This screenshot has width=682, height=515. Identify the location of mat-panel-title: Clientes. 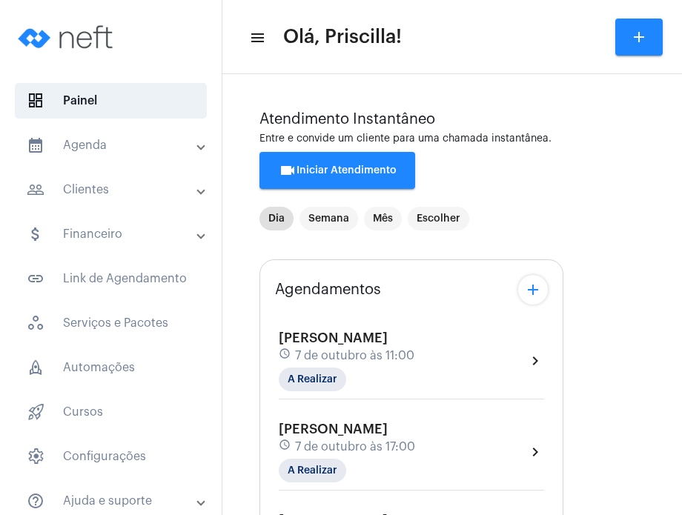
(112, 190).